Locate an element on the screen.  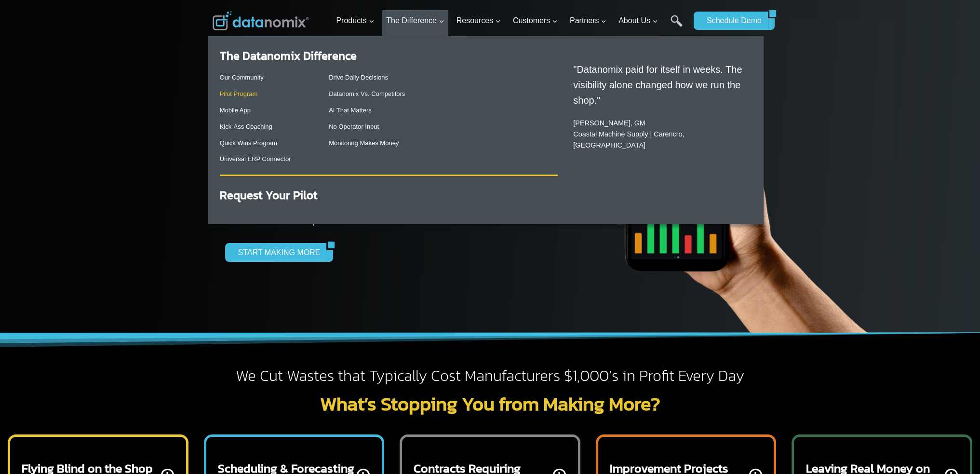
a: Make More is located at coordinates (417, 219).